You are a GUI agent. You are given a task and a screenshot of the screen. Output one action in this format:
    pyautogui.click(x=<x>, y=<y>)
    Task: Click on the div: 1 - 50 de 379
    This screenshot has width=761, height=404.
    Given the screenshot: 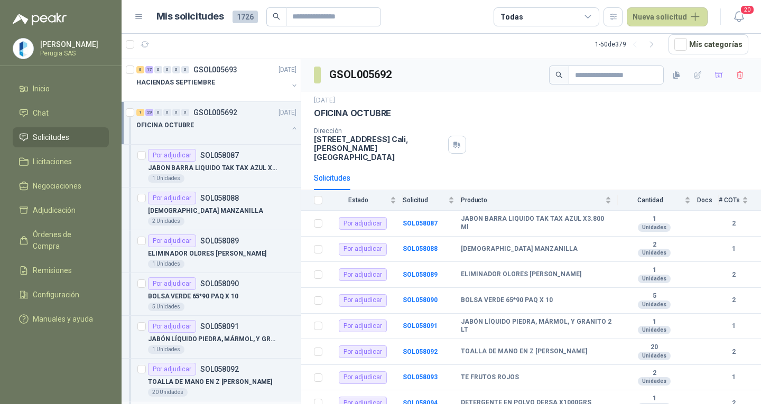 What is the action you would take?
    pyautogui.click(x=627, y=44)
    